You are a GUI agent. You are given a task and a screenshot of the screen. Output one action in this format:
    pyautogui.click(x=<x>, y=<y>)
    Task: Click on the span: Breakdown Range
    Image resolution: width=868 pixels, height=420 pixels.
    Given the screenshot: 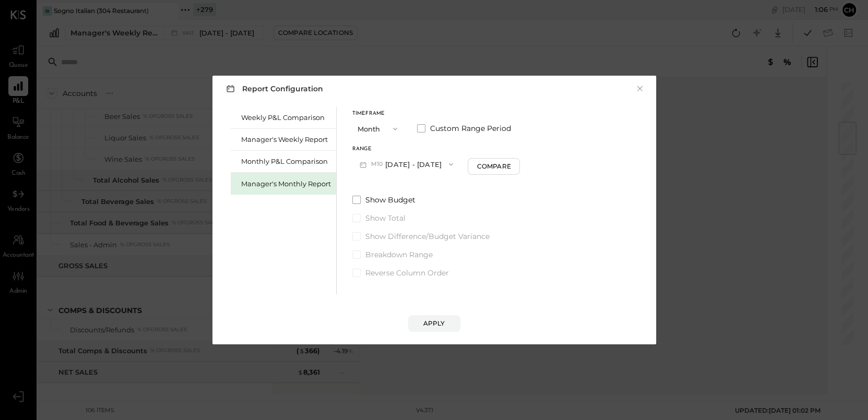 What is the action you would take?
    pyautogui.click(x=398, y=255)
    